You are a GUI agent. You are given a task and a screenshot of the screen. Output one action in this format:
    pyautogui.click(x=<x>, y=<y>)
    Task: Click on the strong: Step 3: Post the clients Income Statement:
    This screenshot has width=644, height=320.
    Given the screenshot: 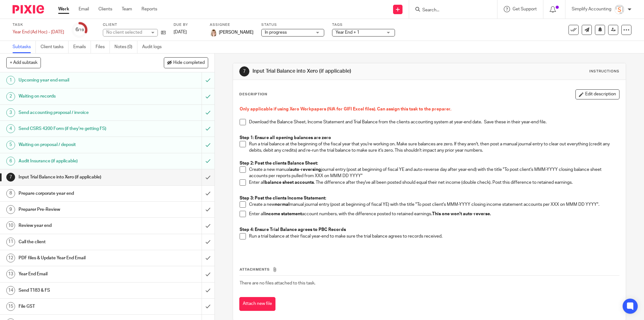 What is the action you would take?
    pyautogui.click(x=282, y=198)
    